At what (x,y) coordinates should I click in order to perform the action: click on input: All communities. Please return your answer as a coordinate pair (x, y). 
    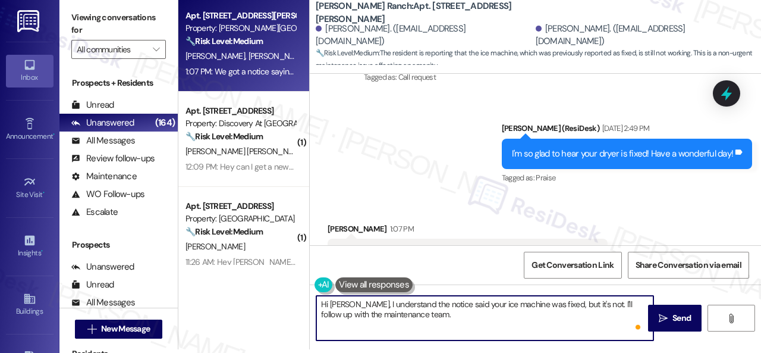
    Looking at the image, I should click on (112, 49).